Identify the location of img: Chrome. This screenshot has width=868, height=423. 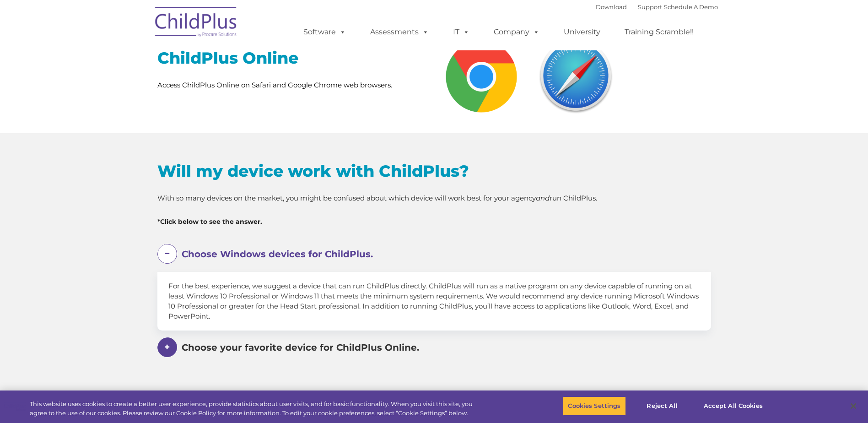
(481, 76).